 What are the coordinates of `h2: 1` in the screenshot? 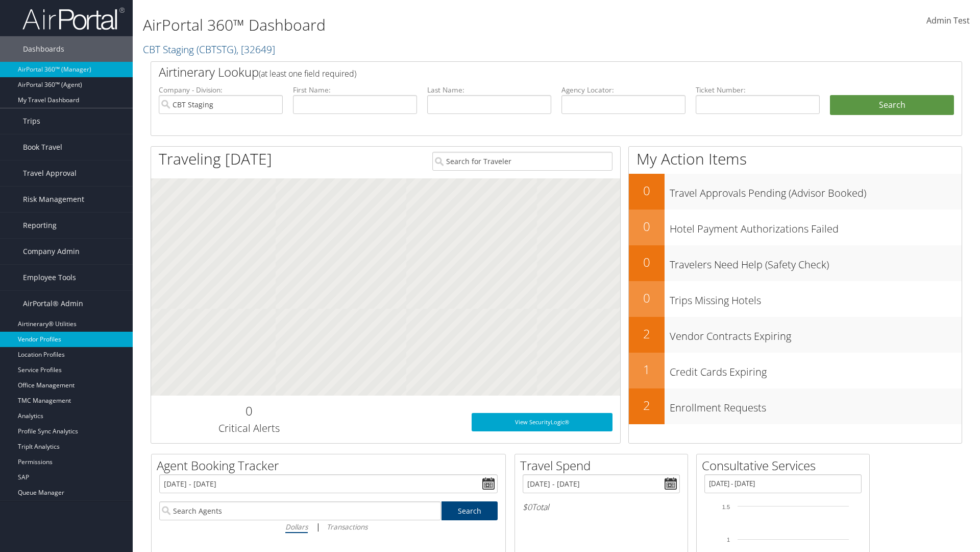 It's located at (647, 369).